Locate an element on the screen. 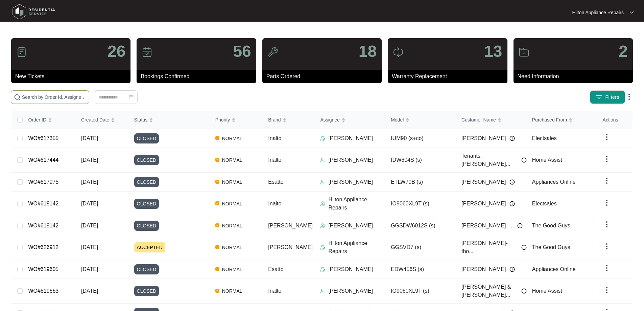 The height and width of the screenshot is (311, 644). p: 18 is located at coordinates (367, 51).